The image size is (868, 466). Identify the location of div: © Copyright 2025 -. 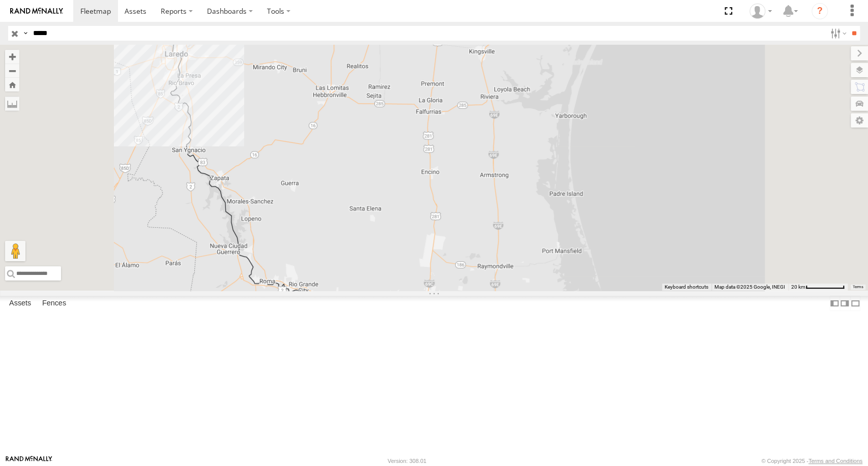
(811, 461).